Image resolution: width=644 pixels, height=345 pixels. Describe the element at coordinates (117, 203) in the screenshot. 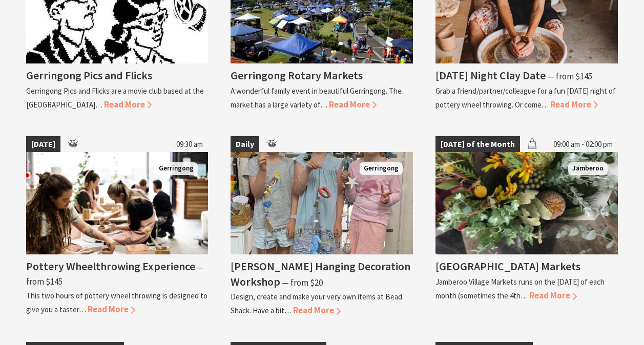

I see `img: Picture of a group of people sitting at a pottery wheel making pots with clay a` at that location.